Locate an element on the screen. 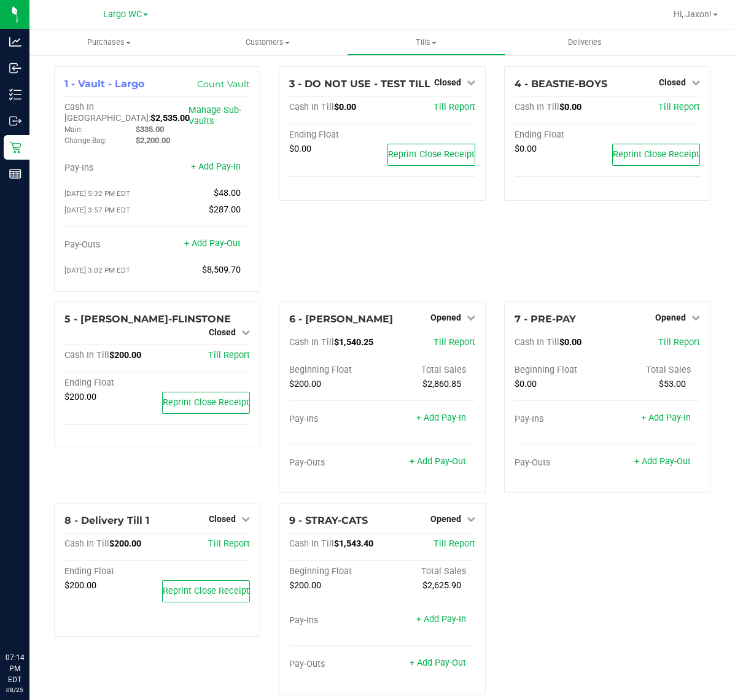 The height and width of the screenshot is (700, 735). span: 7 - PRE-PAY is located at coordinates (545, 319).